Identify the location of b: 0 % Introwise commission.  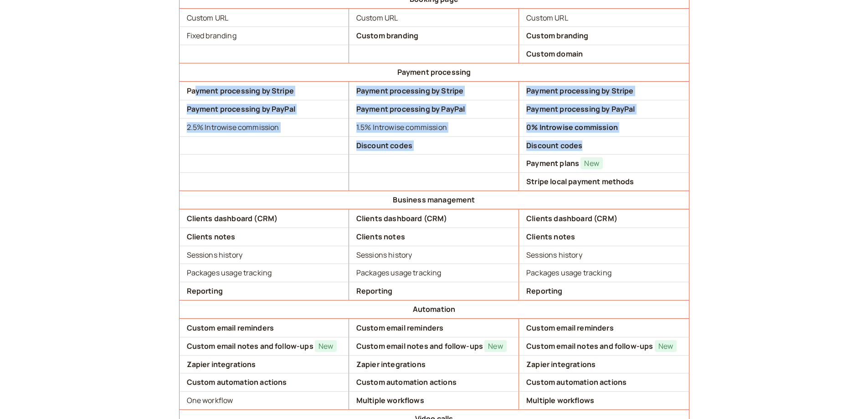
(572, 127).